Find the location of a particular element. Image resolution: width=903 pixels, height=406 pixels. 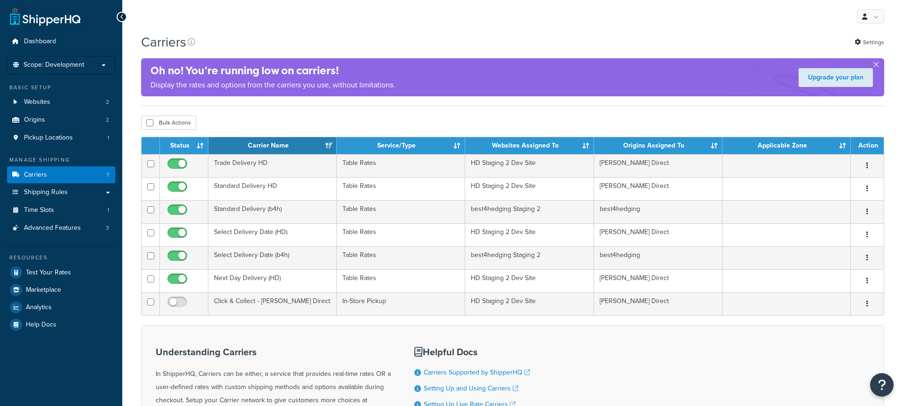

p: Display the rates and options from the carriers you use, without limitations. is located at coordinates (273, 85).